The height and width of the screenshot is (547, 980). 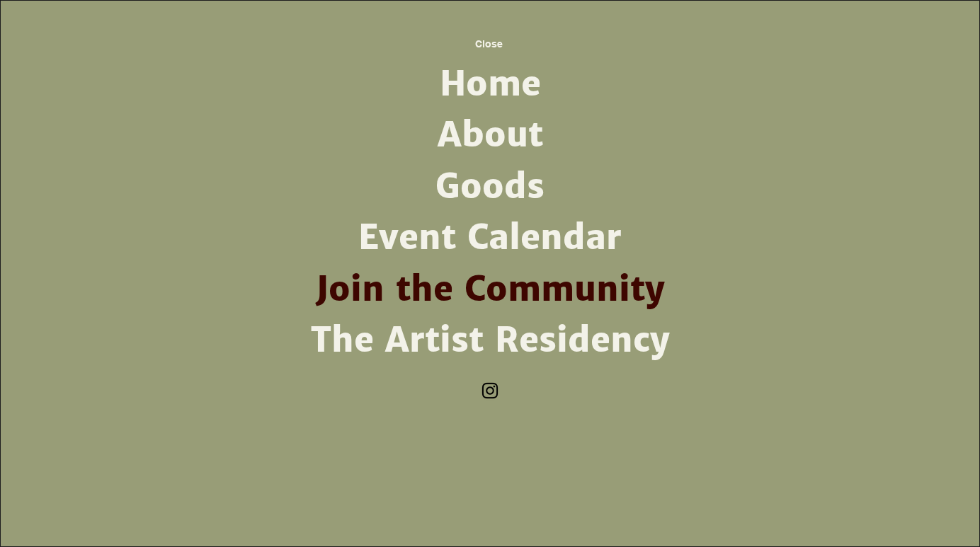 What do you see at coordinates (490, 84) in the screenshot?
I see `a: Home` at bounding box center [490, 84].